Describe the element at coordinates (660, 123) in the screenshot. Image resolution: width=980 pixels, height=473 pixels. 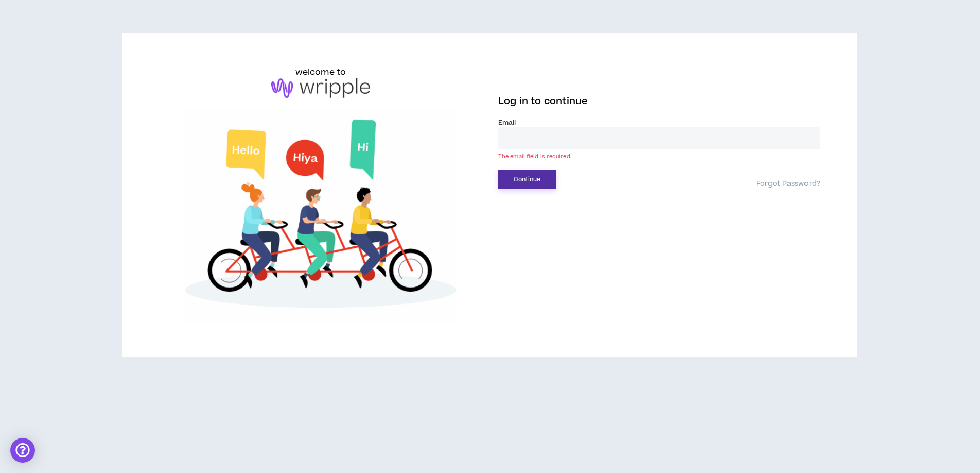
I see `label: Email` at that location.